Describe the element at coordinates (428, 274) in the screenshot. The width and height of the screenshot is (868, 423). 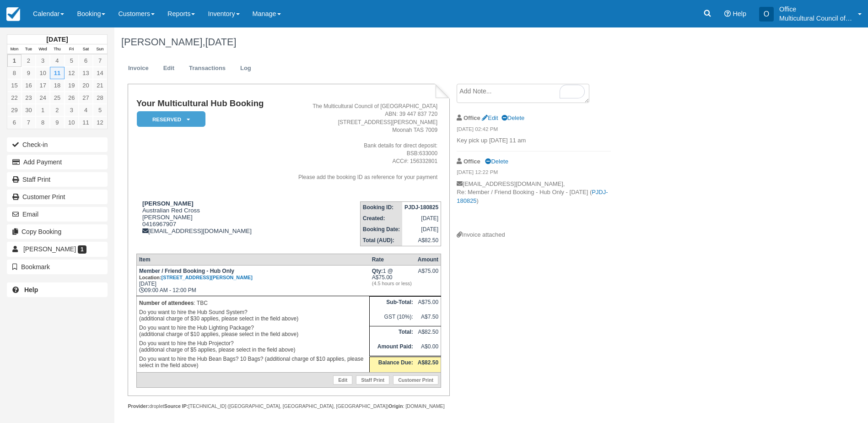
I see `div: A$75.00` at that location.